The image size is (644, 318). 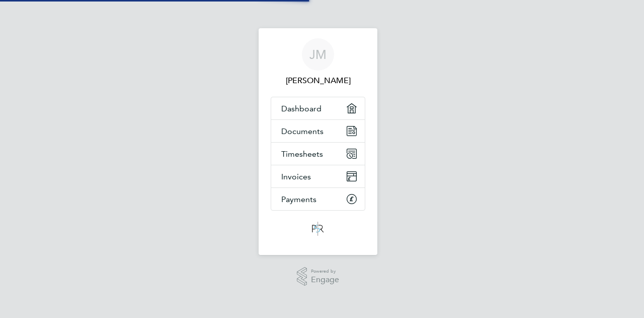 What do you see at coordinates (319, 154) in the screenshot?
I see `a: Timesheets` at bounding box center [319, 154].